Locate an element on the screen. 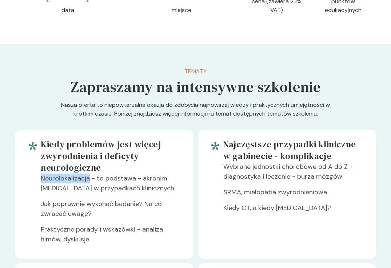 The image size is (391, 268). p: Tematy is located at coordinates (196, 71).